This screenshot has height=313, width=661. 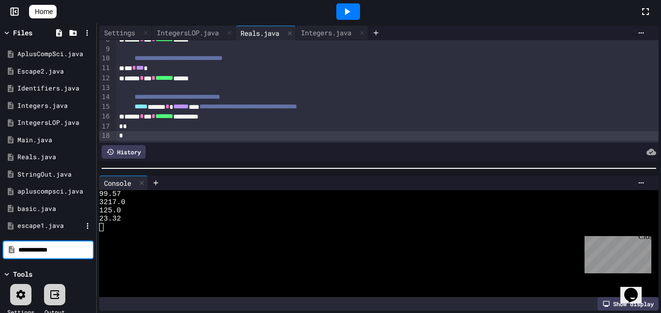 I want to click on div: History, so click(x=123, y=152).